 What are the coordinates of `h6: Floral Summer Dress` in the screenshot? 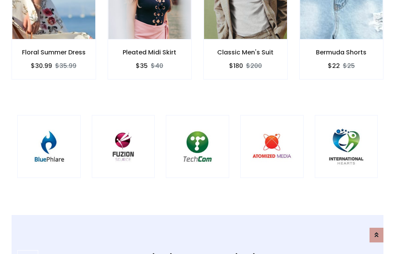 It's located at (54, 52).